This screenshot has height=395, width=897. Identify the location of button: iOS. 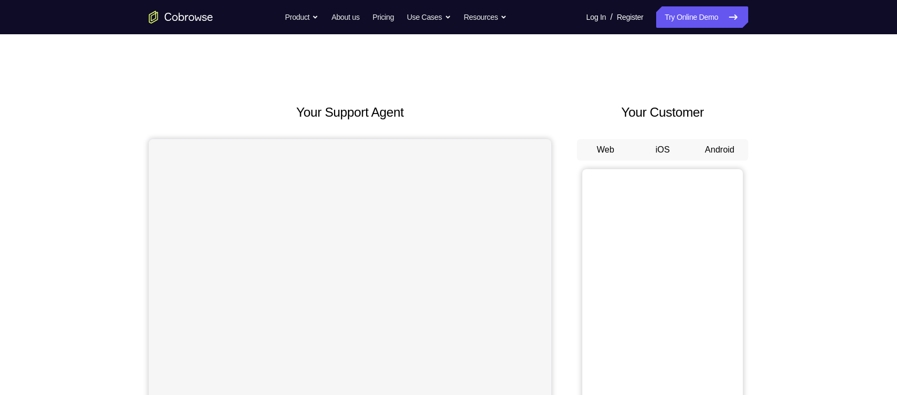
(663, 150).